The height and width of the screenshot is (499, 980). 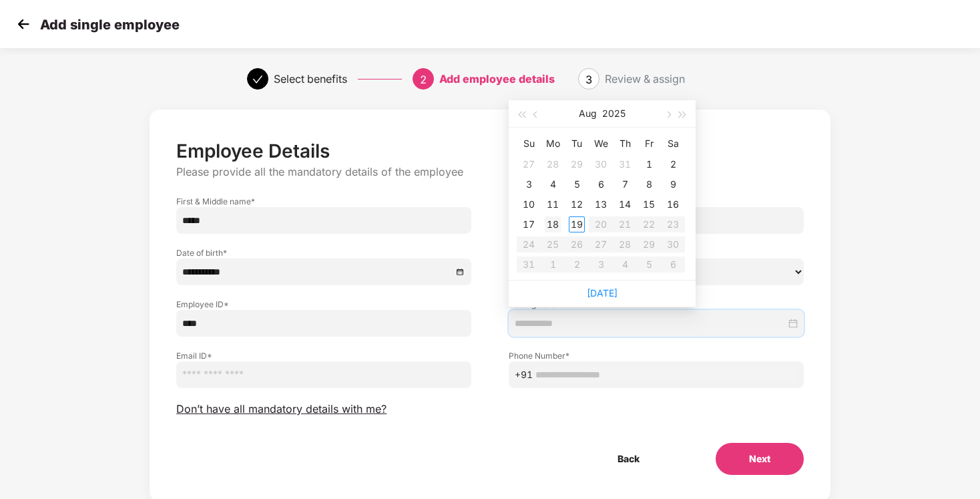 I want to click on div: 7, so click(x=625, y=184).